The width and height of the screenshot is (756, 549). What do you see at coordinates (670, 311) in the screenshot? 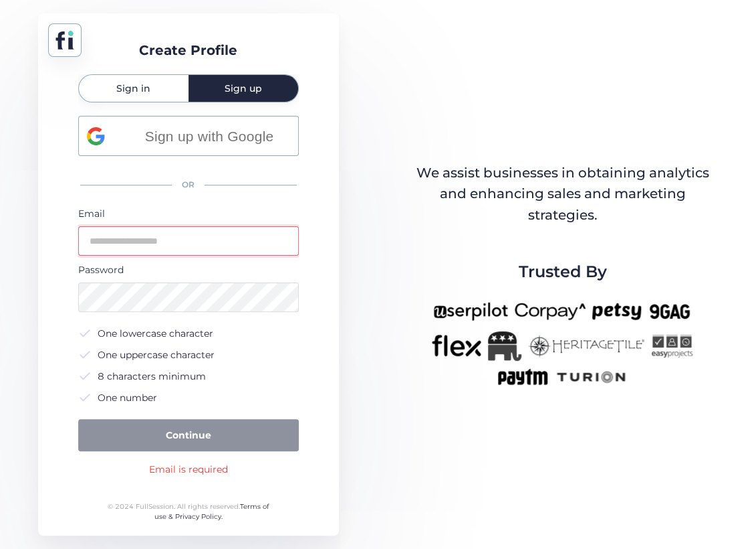
I see `img: 9gag-new.png` at bounding box center [670, 311].